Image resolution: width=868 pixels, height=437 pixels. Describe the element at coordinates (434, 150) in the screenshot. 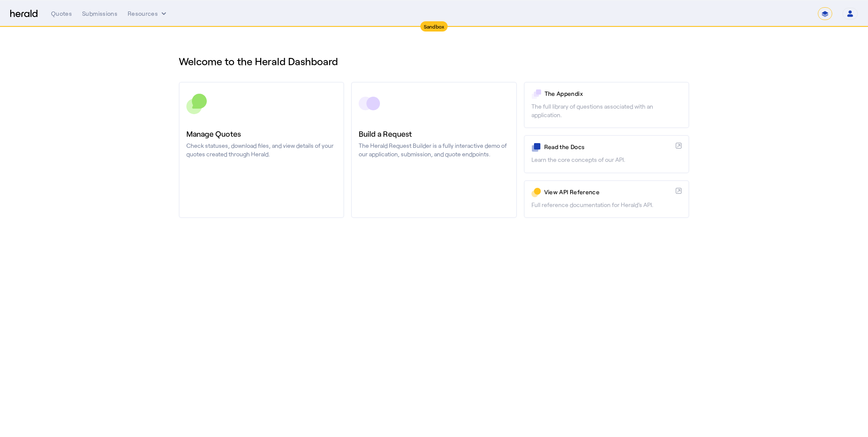

I see `a: Build a RequestThe Herald Request Builder is a fully interactive demo of our application, submiss...` at that location.